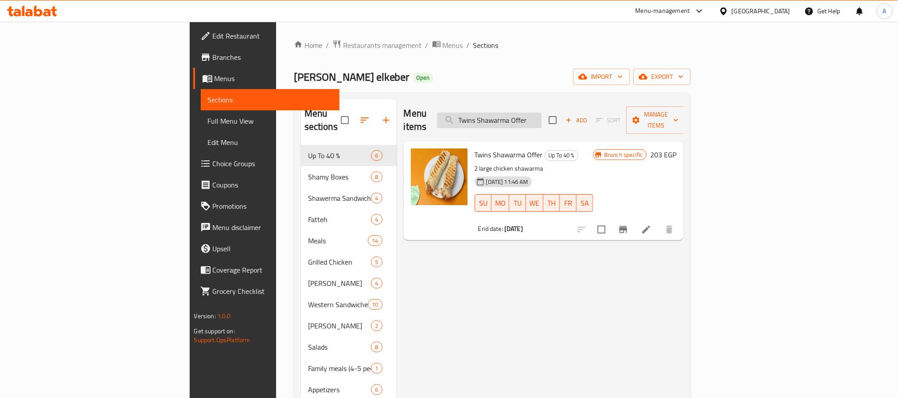 This screenshot has height=398, width=898. I want to click on div: Western Sandwiches, so click(338, 304).